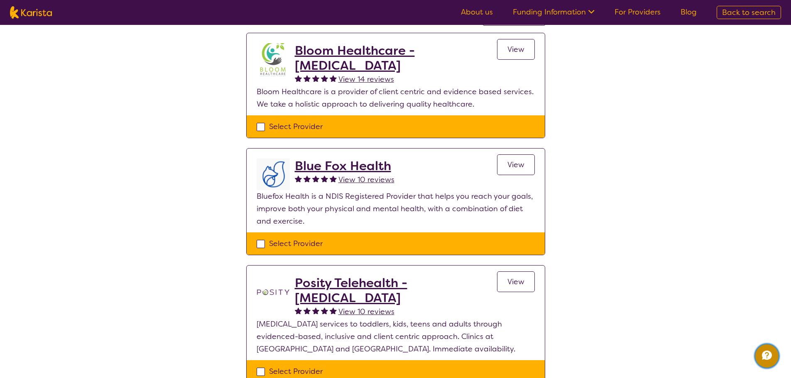 This screenshot has height=378, width=791. What do you see at coordinates (395, 209) in the screenshot?
I see `p: Bluefox Health is a NDIS Registered Provider that helps you reach your goals, improve both your p...` at bounding box center [395, 209].